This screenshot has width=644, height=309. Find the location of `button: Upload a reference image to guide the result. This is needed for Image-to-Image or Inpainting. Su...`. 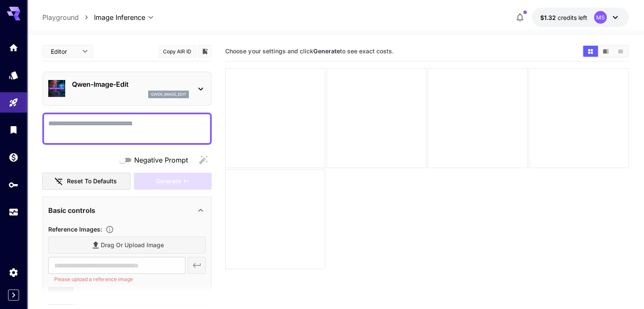

button: Upload a reference image to guide the result. This is needed for Image-to-Image or Inpainting. Su... is located at coordinates (110, 230).